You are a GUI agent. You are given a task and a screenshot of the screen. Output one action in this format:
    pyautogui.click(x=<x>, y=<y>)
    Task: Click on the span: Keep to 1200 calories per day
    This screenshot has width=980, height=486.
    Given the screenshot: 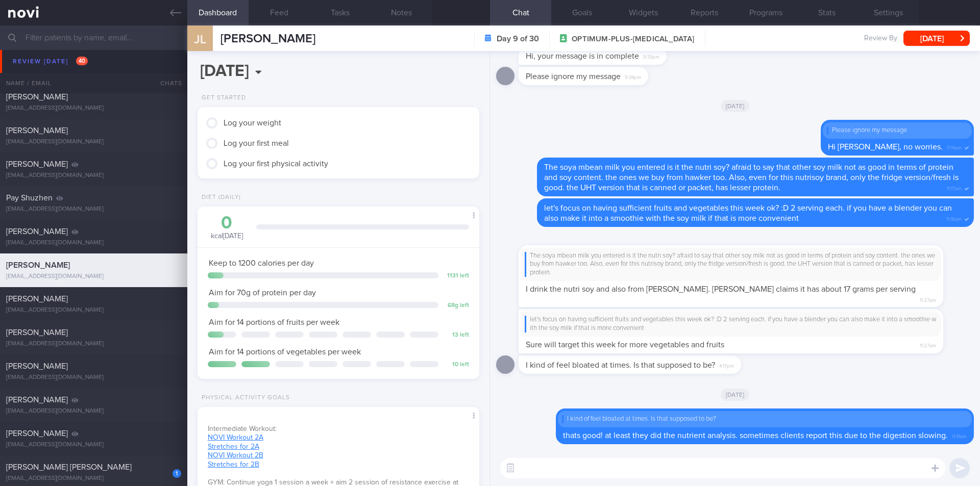 What is the action you would take?
    pyautogui.click(x=261, y=263)
    